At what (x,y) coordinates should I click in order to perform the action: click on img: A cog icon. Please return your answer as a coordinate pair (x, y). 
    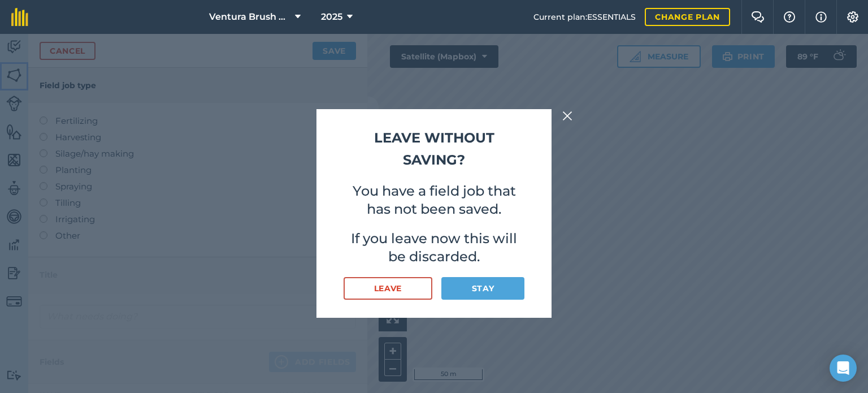
    Looking at the image, I should click on (853, 17).